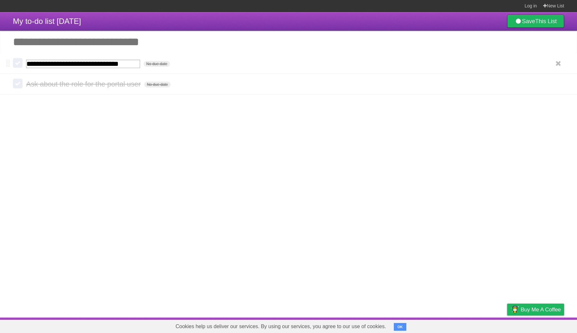 This screenshot has height=333, width=577. Describe the element at coordinates (515, 309) in the screenshot. I see `img: Buy me a coffee` at that location.